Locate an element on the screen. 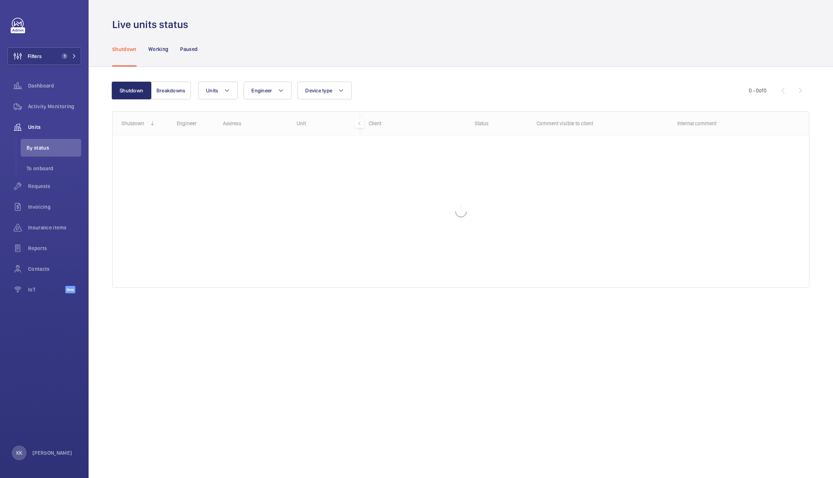  span: Beta is located at coordinates (70, 289).